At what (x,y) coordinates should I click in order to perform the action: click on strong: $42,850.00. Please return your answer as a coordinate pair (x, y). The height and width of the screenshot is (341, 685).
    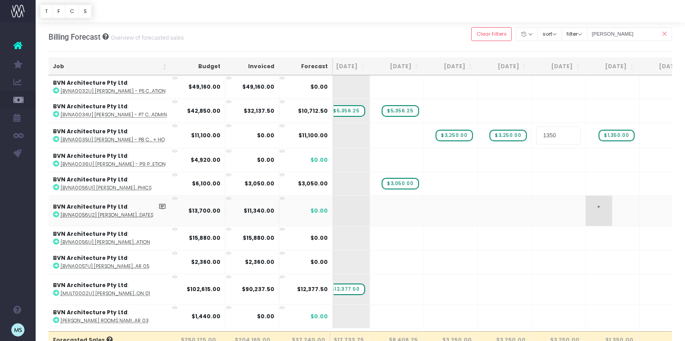
    Looking at the image, I should click on (203, 110).